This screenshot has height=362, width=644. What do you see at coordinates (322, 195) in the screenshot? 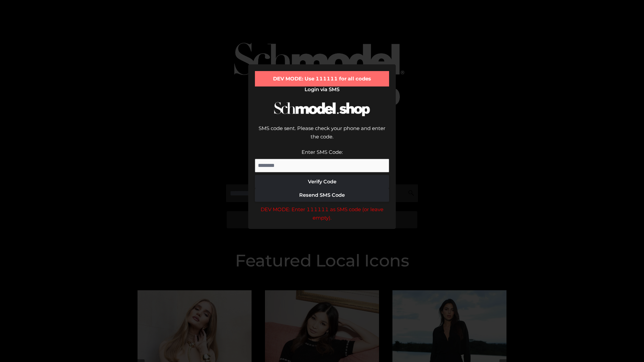
I see `button: Resend SMS Code` at bounding box center [322, 195].